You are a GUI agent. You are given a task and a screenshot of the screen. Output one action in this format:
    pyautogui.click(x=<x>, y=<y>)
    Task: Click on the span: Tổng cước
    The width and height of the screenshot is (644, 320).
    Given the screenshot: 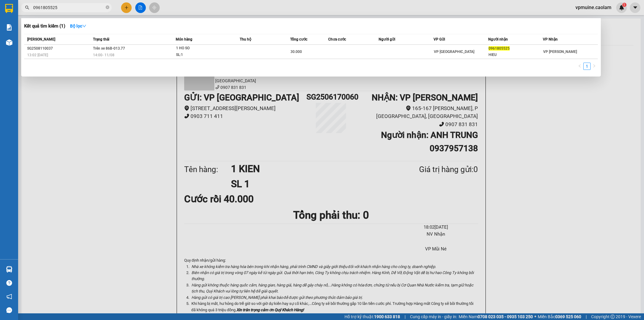 What is the action you would take?
    pyautogui.click(x=298, y=39)
    